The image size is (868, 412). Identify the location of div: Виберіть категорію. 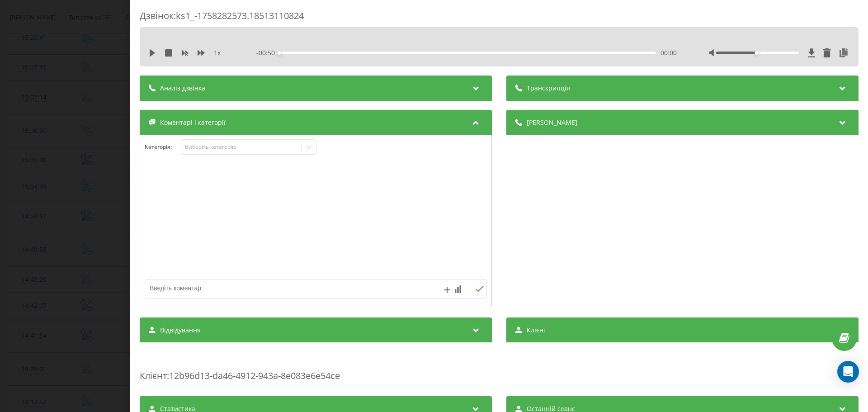
(241, 147).